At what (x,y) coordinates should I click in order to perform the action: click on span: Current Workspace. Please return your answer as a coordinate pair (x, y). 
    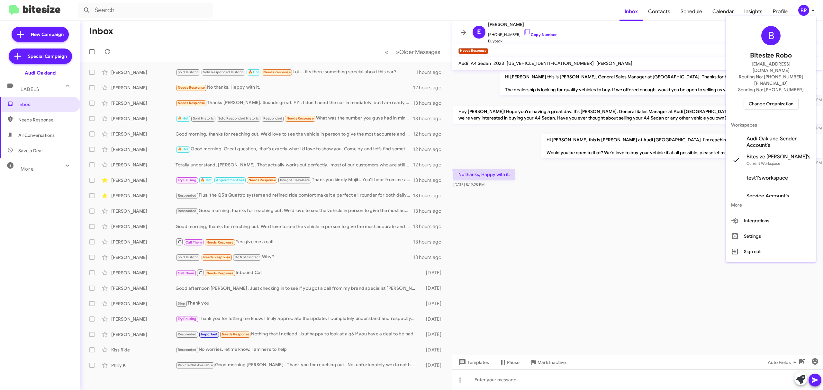
    Looking at the image, I should click on (763, 163).